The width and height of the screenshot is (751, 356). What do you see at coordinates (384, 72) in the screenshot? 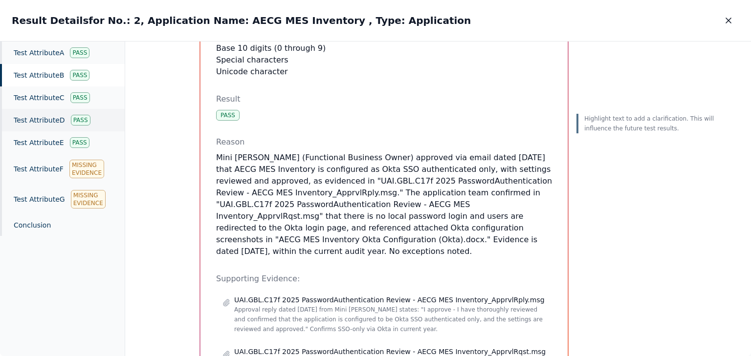
I see `li: Unicode character` at bounding box center [384, 72].